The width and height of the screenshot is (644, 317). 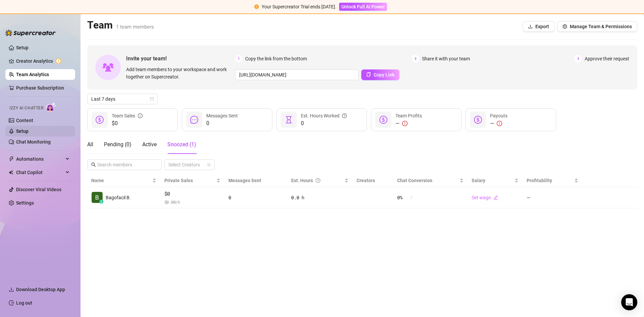 What do you see at coordinates (496, 197) in the screenshot?
I see `span: edit` at bounding box center [496, 197].